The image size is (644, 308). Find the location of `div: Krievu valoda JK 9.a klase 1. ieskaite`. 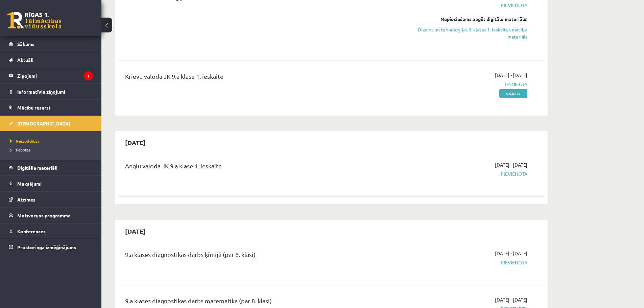

div: Krievu valoda JK 9.a klase 1. ieskaite is located at coordinates (257, 78).